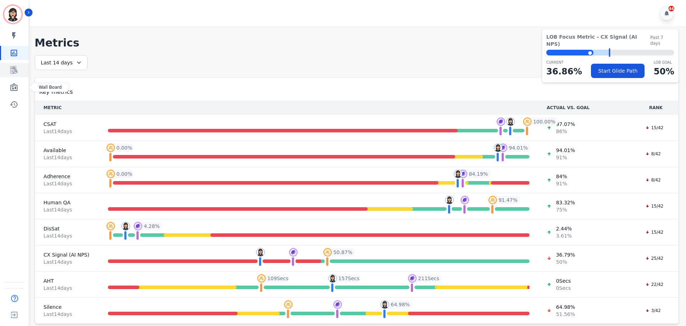 This screenshot has width=686, height=326. What do you see at coordinates (428, 278) in the screenshot?
I see `span: 211 Secs` at bounding box center [428, 278].